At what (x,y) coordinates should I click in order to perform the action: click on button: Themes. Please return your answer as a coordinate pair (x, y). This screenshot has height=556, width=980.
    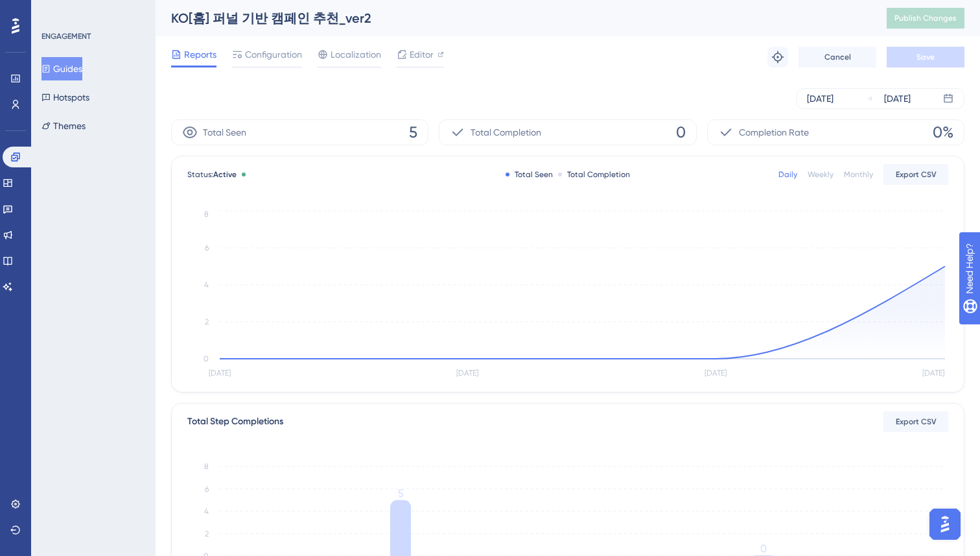
    Looking at the image, I should click on (63, 126).